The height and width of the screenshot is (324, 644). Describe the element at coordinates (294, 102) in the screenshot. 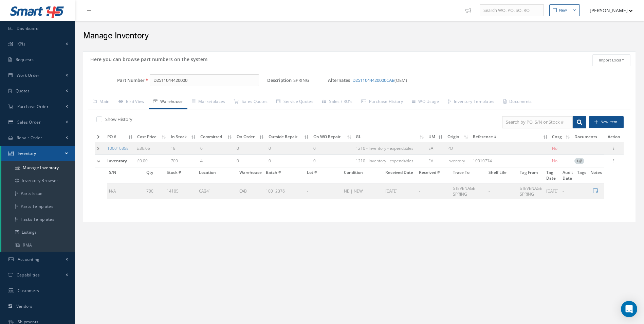

I see `a: Service Quotes` at that location.